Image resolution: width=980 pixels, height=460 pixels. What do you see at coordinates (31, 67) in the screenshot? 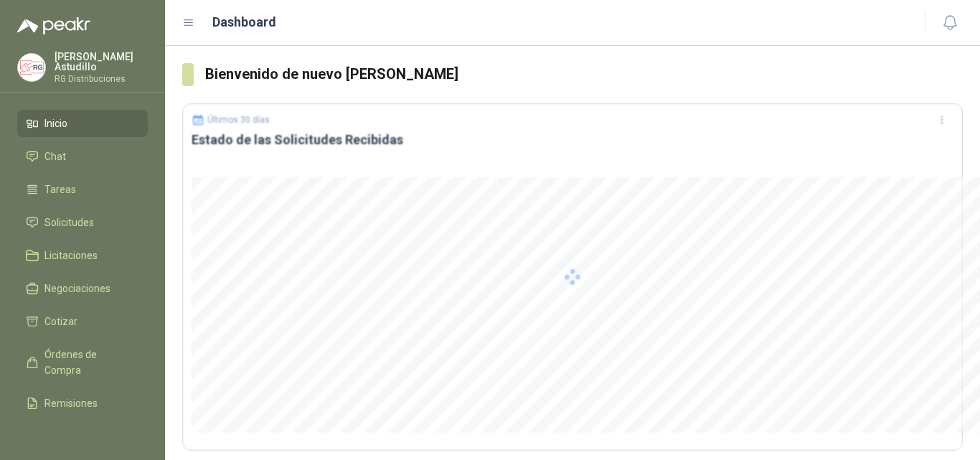
I see `img: Company Logo` at bounding box center [31, 67].